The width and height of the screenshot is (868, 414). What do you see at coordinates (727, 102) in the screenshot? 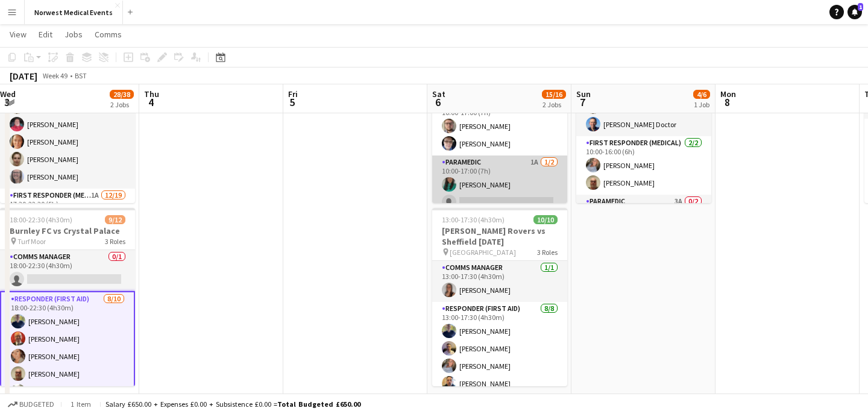
I see `span: 8` at bounding box center [727, 102].